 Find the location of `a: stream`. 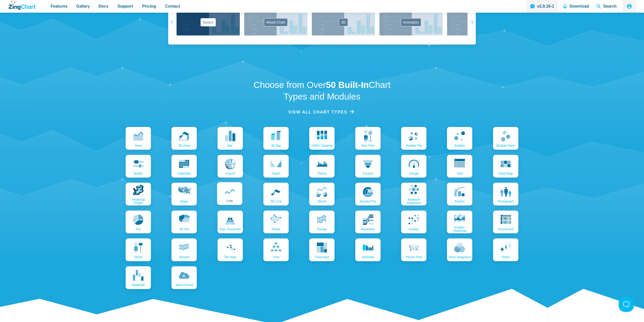

a: stream is located at coordinates (184, 250).